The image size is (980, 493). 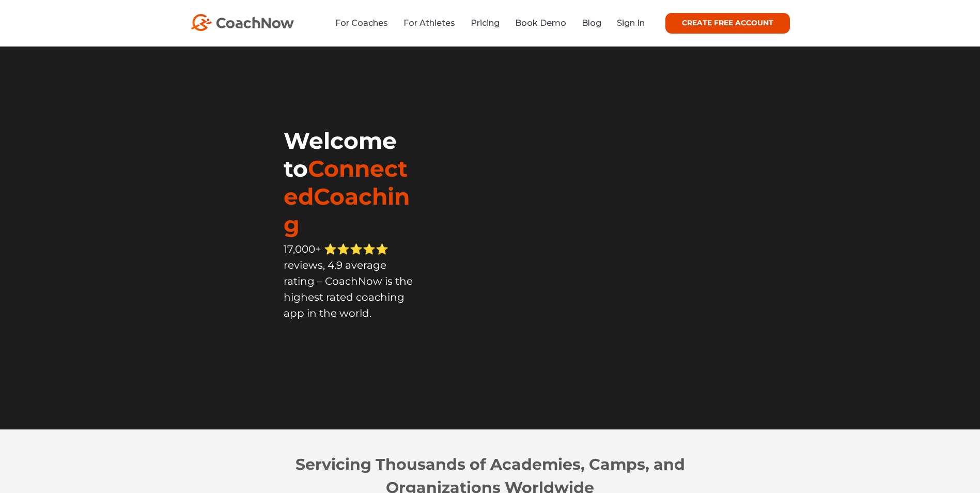 What do you see at coordinates (347, 196) in the screenshot?
I see `span: ConnectedCoaching` at bounding box center [347, 196].